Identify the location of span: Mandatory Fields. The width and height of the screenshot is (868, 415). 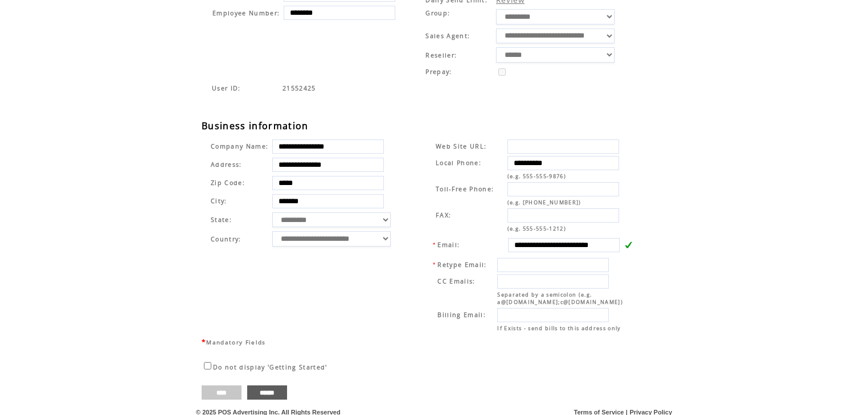
(236, 342).